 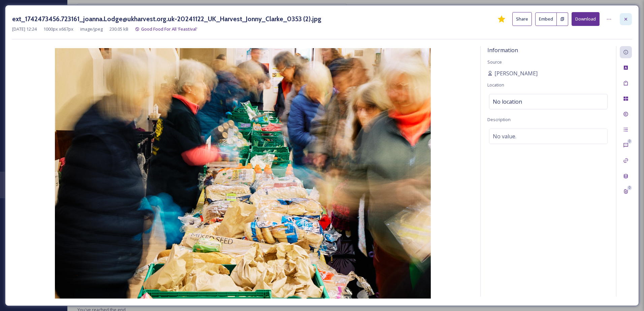 What do you see at coordinates (505, 136) in the screenshot?
I see `span: No value.` at bounding box center [505, 136].